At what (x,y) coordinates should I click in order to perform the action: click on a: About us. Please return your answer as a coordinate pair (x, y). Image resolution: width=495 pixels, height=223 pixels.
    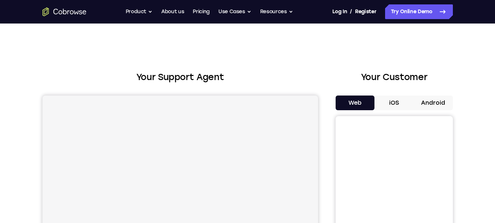
    Looking at the image, I should click on (173, 12).